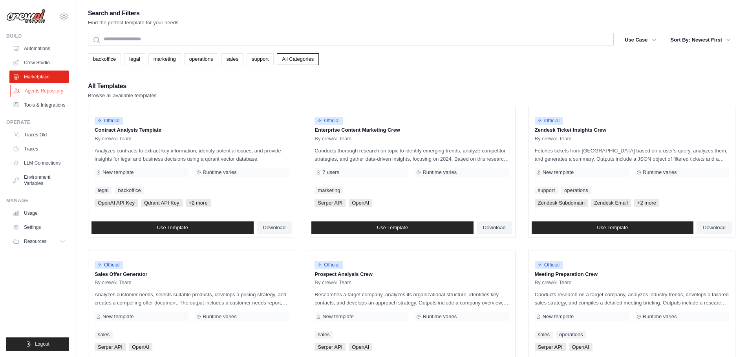 Image resolution: width=748 pixels, height=357 pixels. Describe the element at coordinates (198, 203) in the screenshot. I see `span: +2 more` at that location.